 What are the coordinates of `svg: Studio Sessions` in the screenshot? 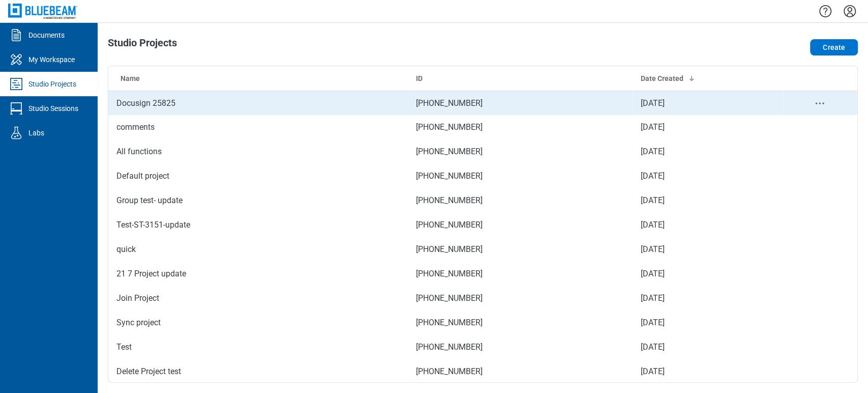 It's located at (17, 108).